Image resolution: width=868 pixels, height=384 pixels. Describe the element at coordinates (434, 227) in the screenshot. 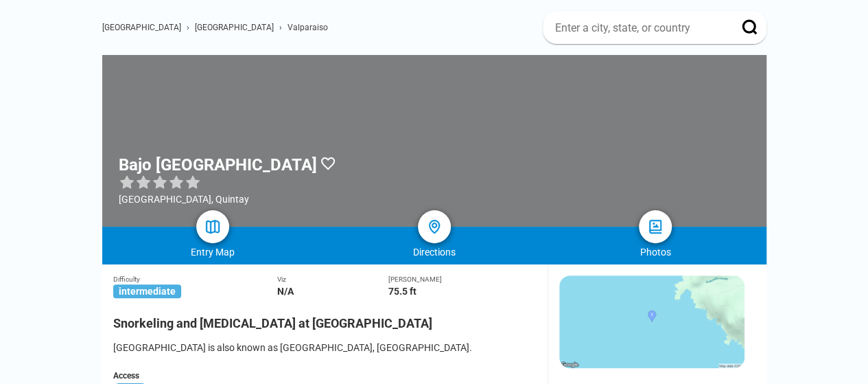

I see `img: directions` at that location.